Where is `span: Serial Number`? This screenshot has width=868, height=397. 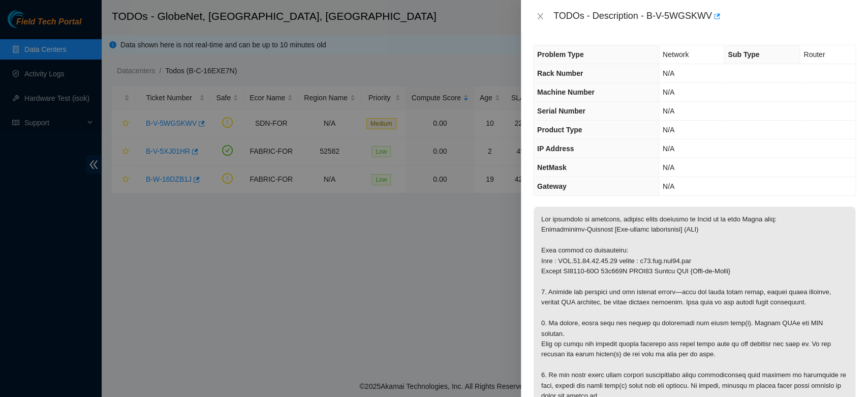
span: Serial Number is located at coordinates (561, 111).